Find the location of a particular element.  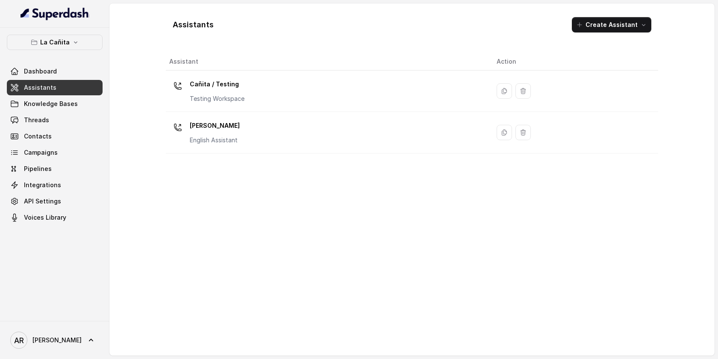

p: La Cañita is located at coordinates (55, 42).